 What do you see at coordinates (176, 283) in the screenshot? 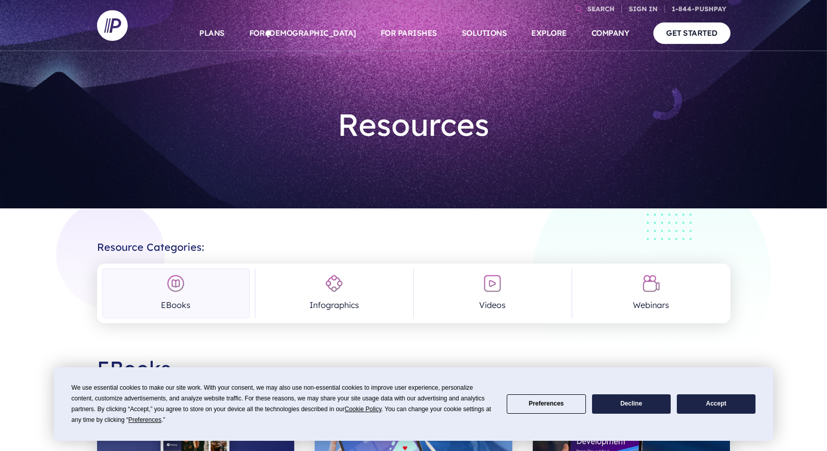
I see `img: EBooks Icon` at bounding box center [176, 283].